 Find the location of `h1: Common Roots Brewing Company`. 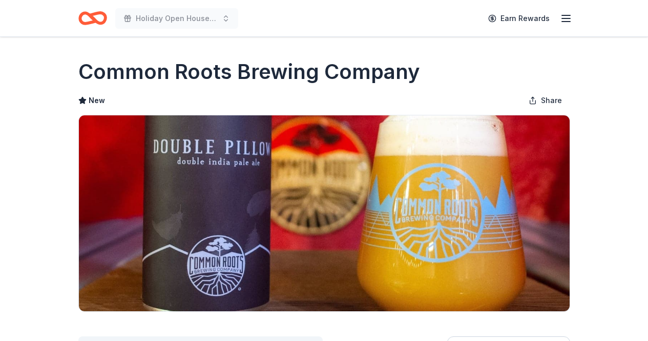

h1: Common Roots Brewing Company is located at coordinates (249, 72).